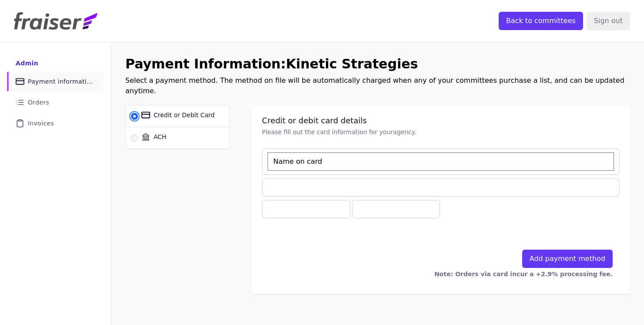  Describe the element at coordinates (441, 162) in the screenshot. I see `input: Name on card` at that location.